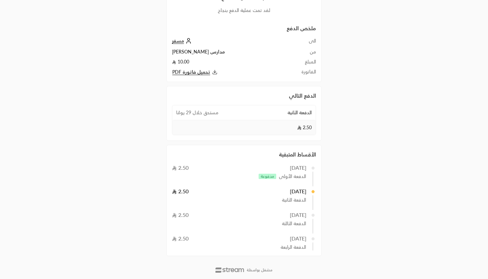 This screenshot has width=488, height=279. Describe the element at coordinates (197, 113) in the screenshot. I see `span: مستحق خلال 29 يومًا` at that location.